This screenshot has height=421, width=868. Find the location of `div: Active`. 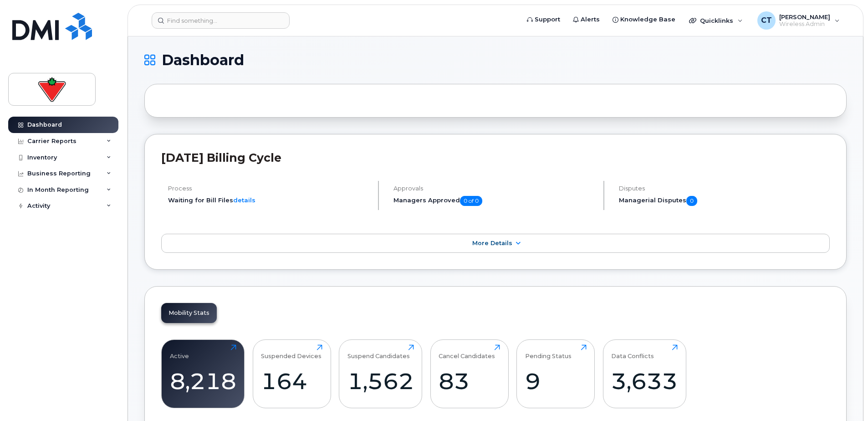

div: Active is located at coordinates (179, 351).